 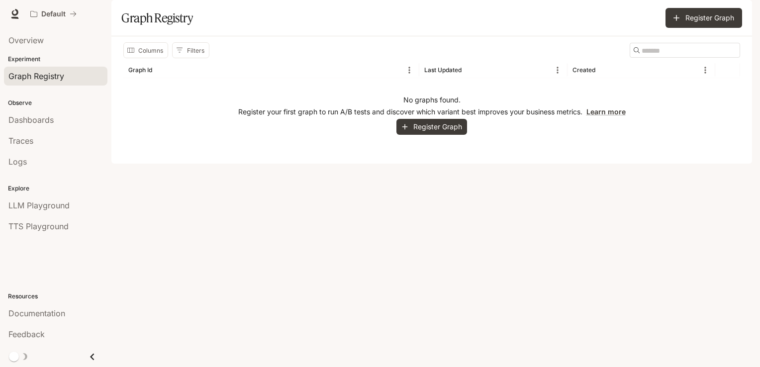 I want to click on p: Register your first graph to run A/B tests and discover which variant best improves your business..., so click(x=432, y=112).